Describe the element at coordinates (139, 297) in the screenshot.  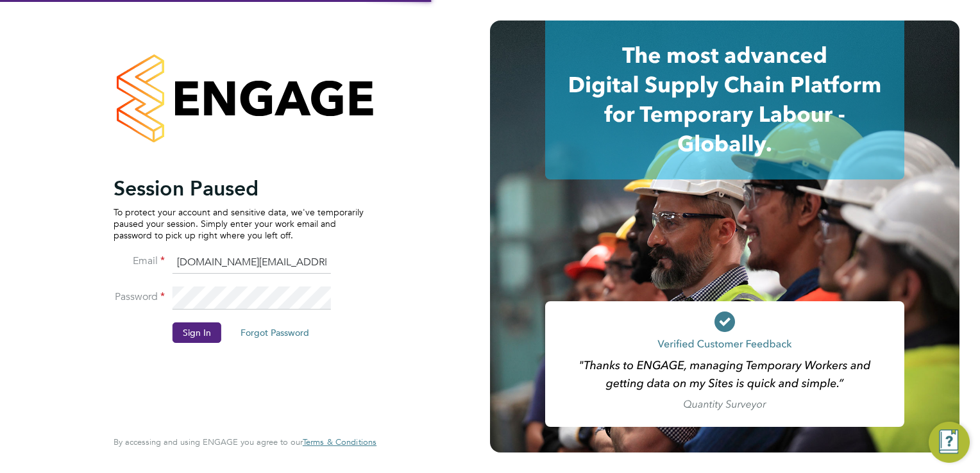
I see `label: Password` at that location.